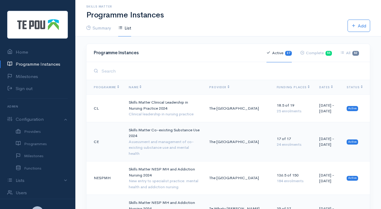  What do you see at coordinates (293, 181) in the screenshot?
I see `div: 184 enrolments` at bounding box center [293, 181].